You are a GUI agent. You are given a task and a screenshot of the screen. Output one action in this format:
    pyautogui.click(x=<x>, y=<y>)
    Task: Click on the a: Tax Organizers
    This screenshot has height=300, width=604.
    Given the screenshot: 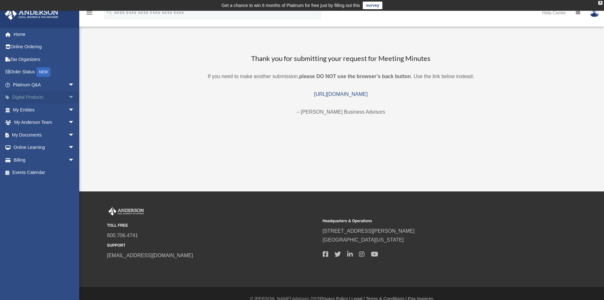 What is the action you would take?
    pyautogui.click(x=44, y=59)
    